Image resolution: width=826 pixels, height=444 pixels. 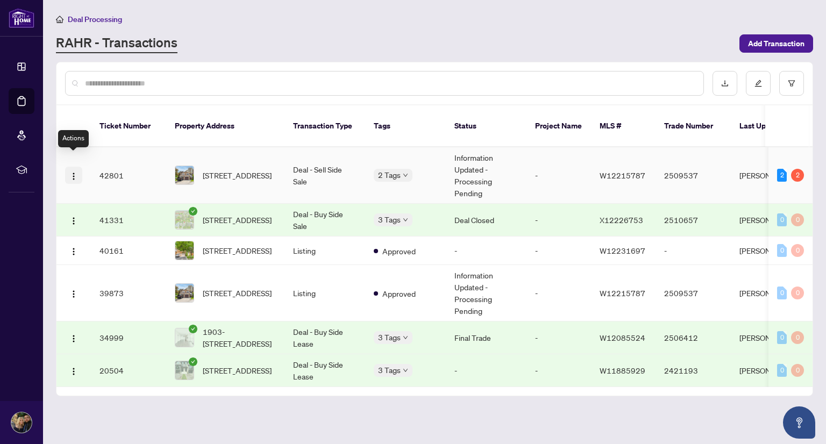 What do you see at coordinates (758, 83) in the screenshot?
I see `button: edit` at bounding box center [758, 83].